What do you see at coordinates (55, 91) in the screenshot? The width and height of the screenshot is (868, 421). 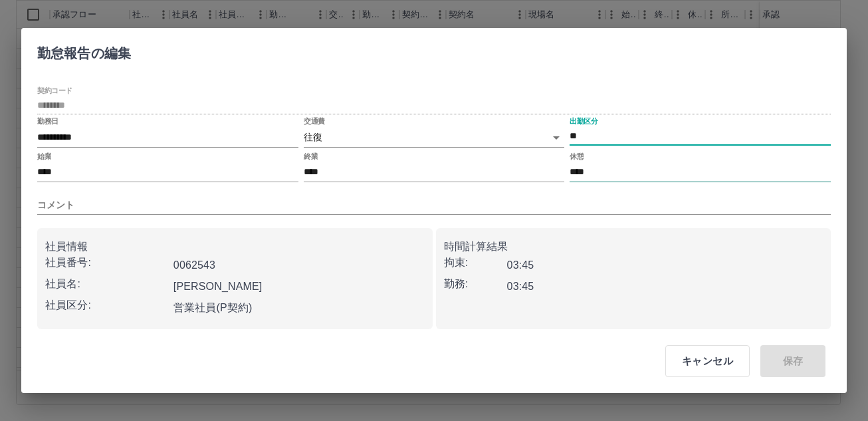 I see `label: 契約コード` at bounding box center [55, 91].